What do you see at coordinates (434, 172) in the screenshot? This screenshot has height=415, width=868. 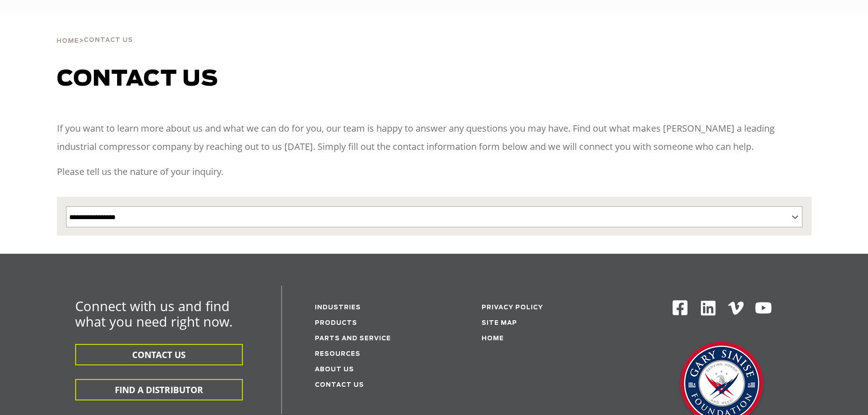 I see `p: Please tell us the nature of your inquiry.` at bounding box center [434, 172].